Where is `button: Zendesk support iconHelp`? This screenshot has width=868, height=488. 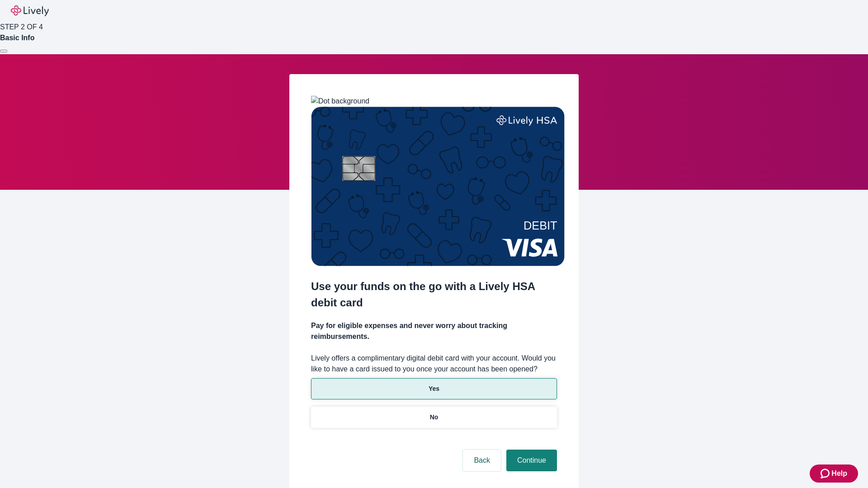
button: Zendesk support iconHelp is located at coordinates (833, 473).